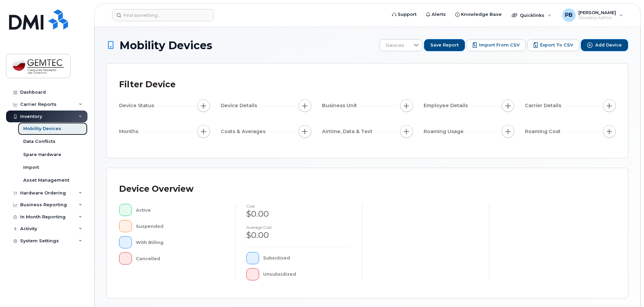 The image size is (644, 307). What do you see at coordinates (557, 45) in the screenshot?
I see `span: Export to CSV` at bounding box center [557, 45].